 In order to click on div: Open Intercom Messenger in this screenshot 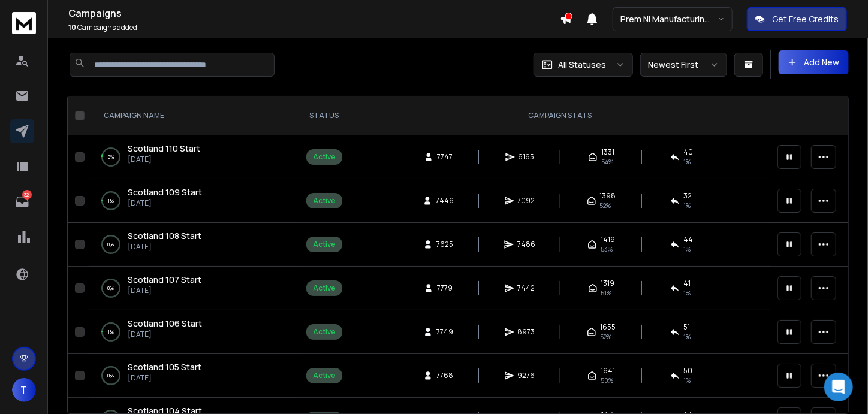, I will do `click(839, 387)`.